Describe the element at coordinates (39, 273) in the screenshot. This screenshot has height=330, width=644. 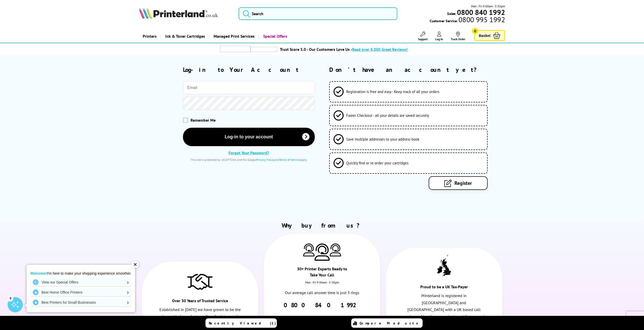
I see `strong: Welcome!` at that location.